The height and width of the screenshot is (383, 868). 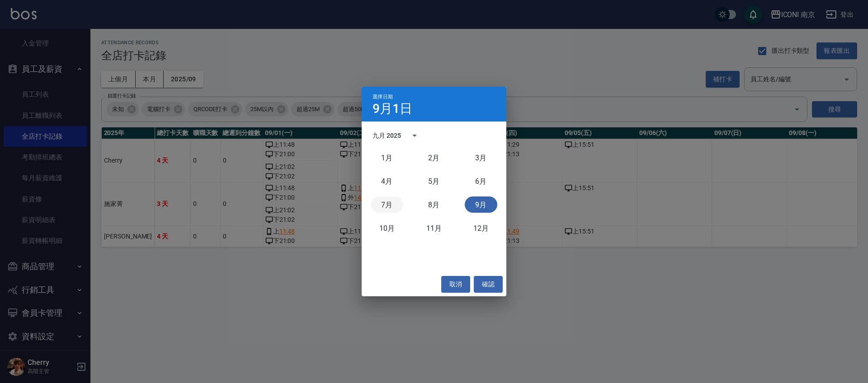 I want to click on button: 二月, so click(x=434, y=157).